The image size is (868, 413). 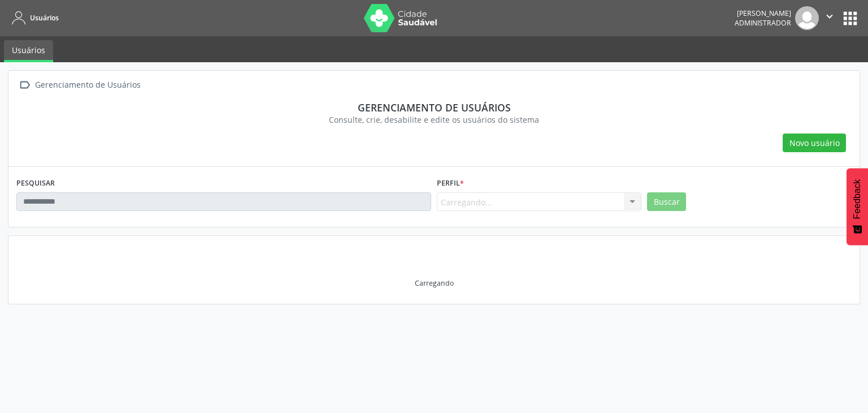 I want to click on div: Gerenciamento de Usuários, so click(x=87, y=85).